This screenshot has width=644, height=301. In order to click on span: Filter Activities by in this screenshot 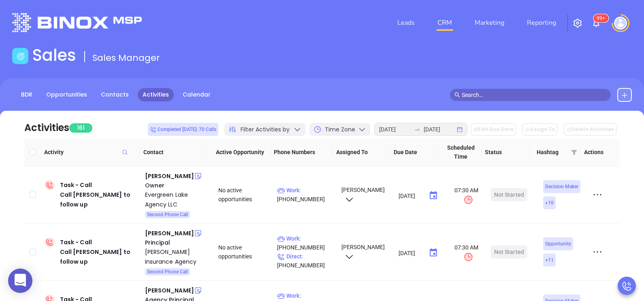, I will do `click(265, 130)`.